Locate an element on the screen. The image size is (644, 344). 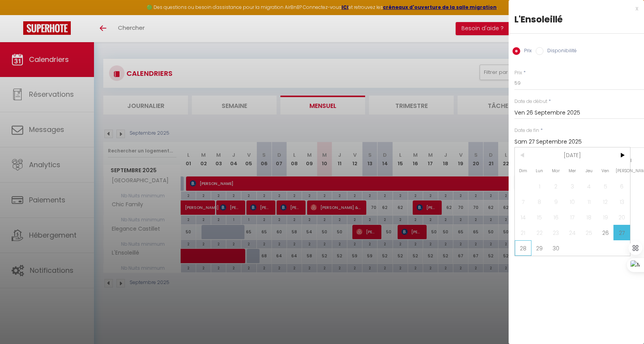
span: 21 is located at coordinates (523, 232).